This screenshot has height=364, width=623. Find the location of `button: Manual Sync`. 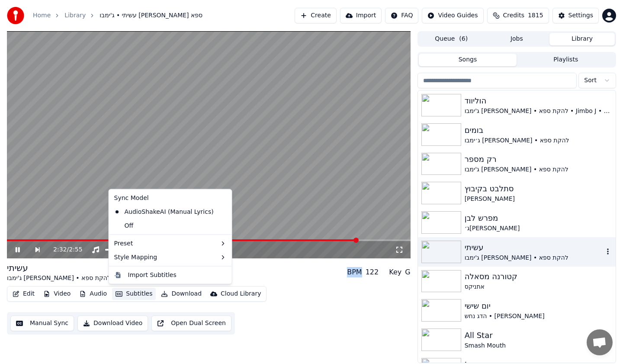

button: Manual Sync is located at coordinates (42, 323).